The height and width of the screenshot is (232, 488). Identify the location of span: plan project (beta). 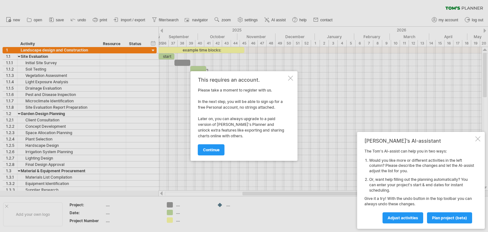
(450, 218).